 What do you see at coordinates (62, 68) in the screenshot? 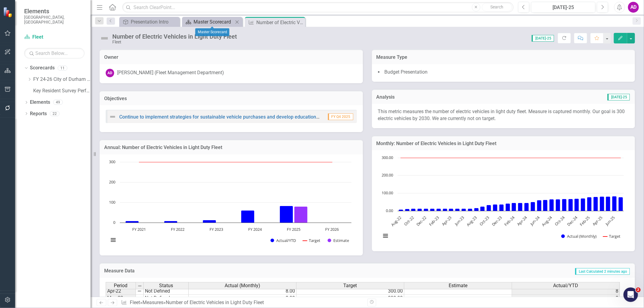
I see `div: 11` at bounding box center [62, 68].